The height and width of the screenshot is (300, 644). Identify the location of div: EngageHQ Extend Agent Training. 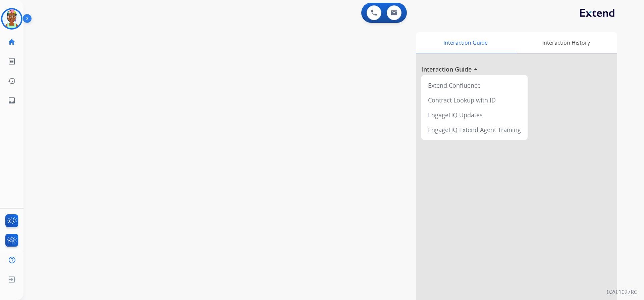
(474, 130).